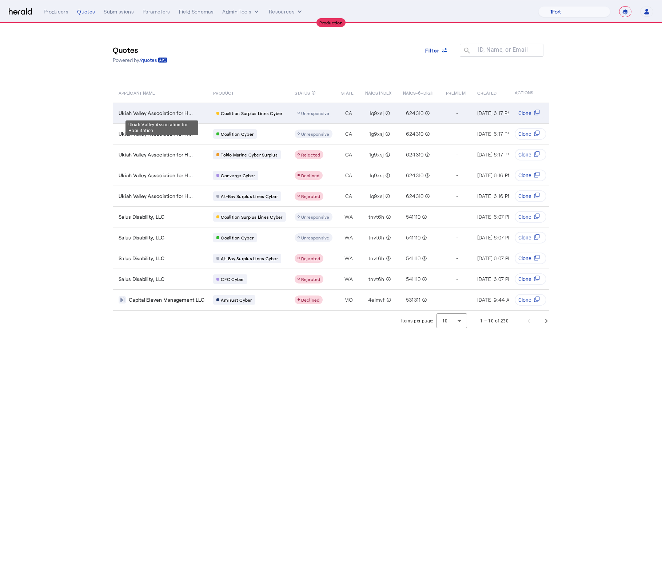  Describe the element at coordinates (236, 300) in the screenshot. I see `span: AmTrust Cyber` at that location.